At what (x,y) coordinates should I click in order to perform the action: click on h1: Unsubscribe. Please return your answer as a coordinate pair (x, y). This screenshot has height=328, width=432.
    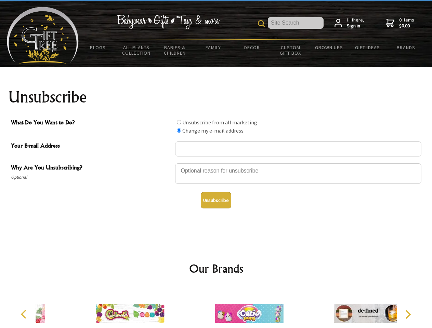
    Looking at the image, I should click on (216, 97).